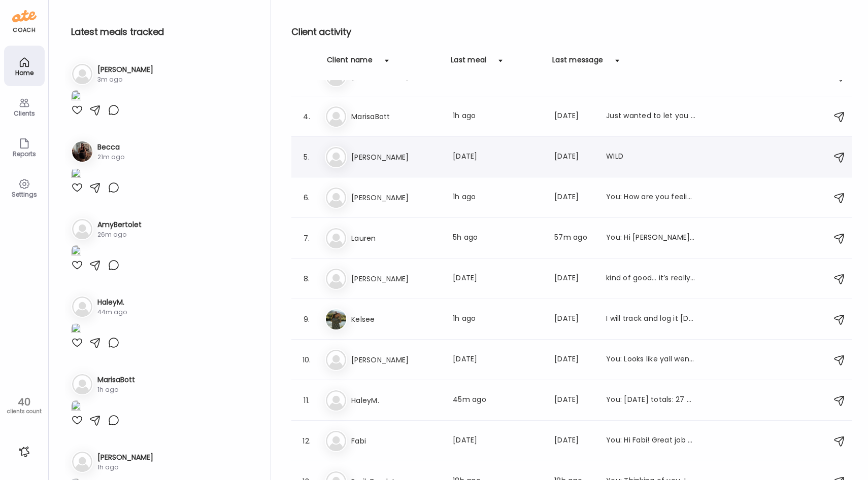 The height and width of the screenshot is (480, 868). I want to click on div: Clients, so click(24, 113).